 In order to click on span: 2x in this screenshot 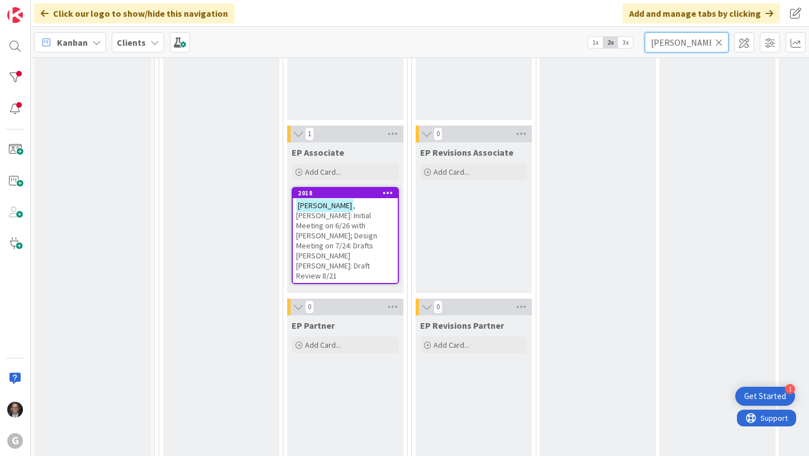, I will do `click(610, 42)`.